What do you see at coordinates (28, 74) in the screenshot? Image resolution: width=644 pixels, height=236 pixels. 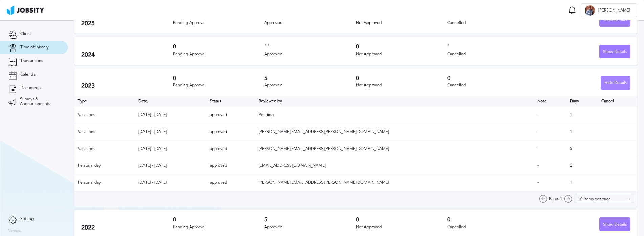 I see `span: Calendar` at bounding box center [28, 74].